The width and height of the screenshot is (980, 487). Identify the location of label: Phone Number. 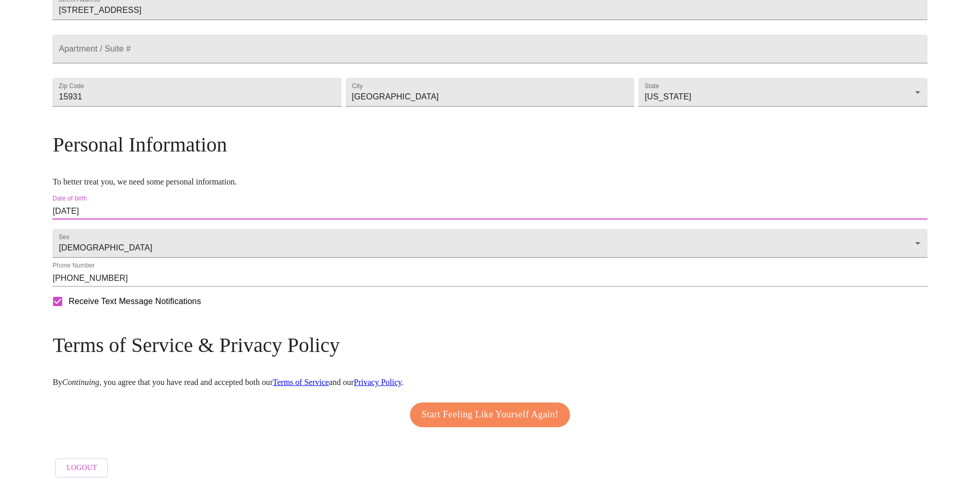
(74, 266).